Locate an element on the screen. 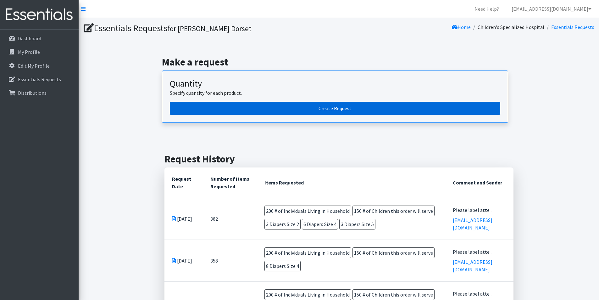  a: My Profile is located at coordinates (39, 52).